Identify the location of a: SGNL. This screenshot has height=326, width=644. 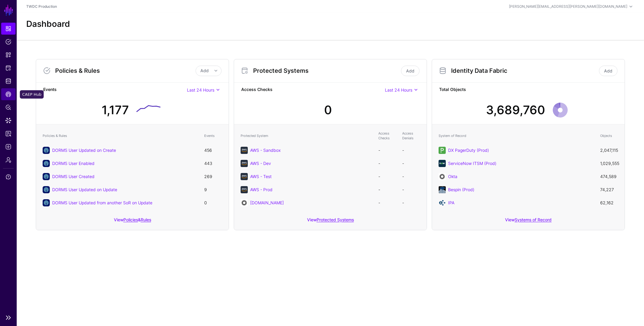
(8, 10).